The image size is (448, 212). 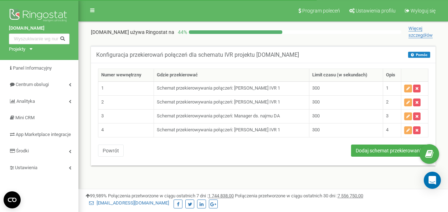 What do you see at coordinates (419, 55) in the screenshot?
I see `button: Pomóc` at bounding box center [419, 55].